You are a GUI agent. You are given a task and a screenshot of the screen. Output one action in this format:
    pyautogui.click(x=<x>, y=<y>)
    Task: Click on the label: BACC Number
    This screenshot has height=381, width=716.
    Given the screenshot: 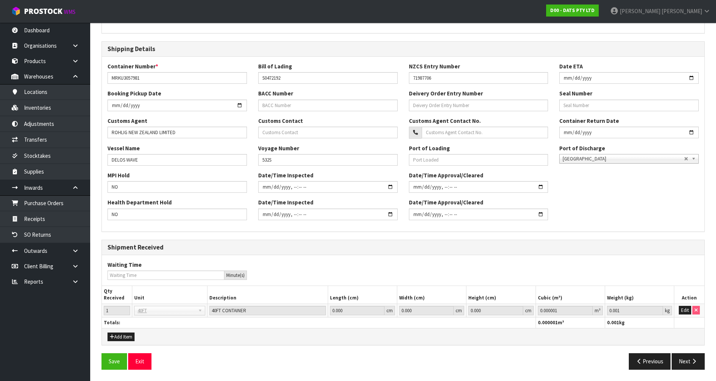 What is the action you would take?
    pyautogui.click(x=276, y=93)
    